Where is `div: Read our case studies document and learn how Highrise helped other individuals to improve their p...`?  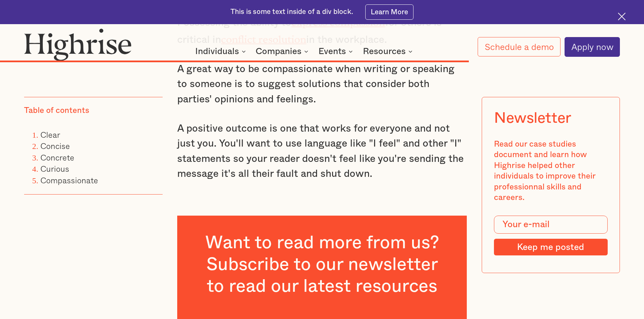
div: Read our case studies document and learn how Highrise helped other individuals to improve their p... is located at coordinates (551, 170).